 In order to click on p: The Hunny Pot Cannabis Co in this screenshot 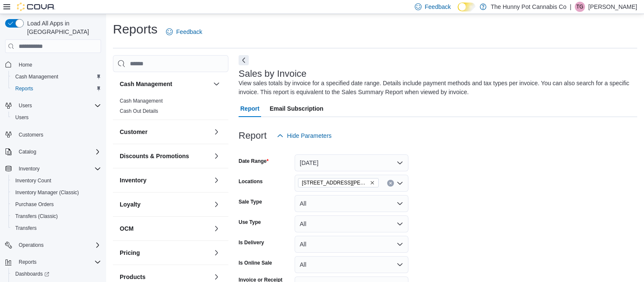, I will do `click(529, 7)`.